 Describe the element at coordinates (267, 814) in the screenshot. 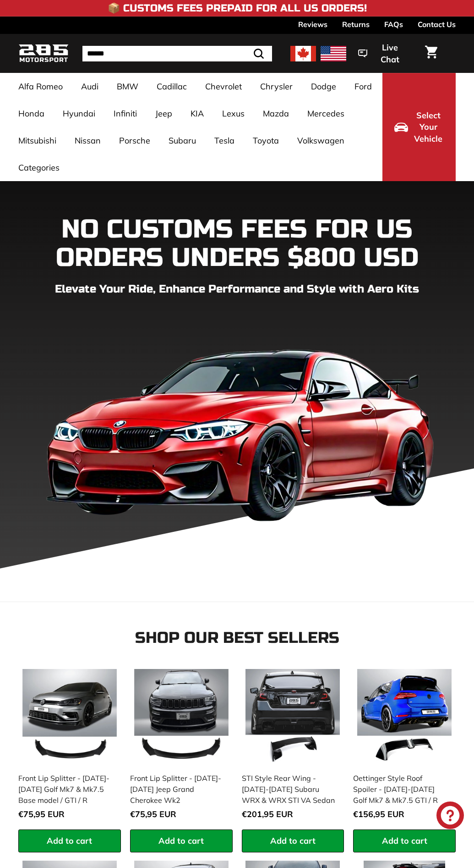

I see `span: €201,95 EUR` at that location.